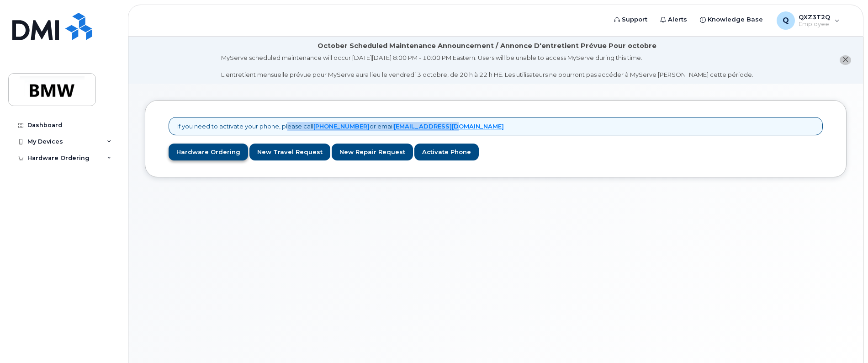 This screenshot has height=363, width=868. Describe the element at coordinates (845, 60) in the screenshot. I see `button: close notification` at that location.